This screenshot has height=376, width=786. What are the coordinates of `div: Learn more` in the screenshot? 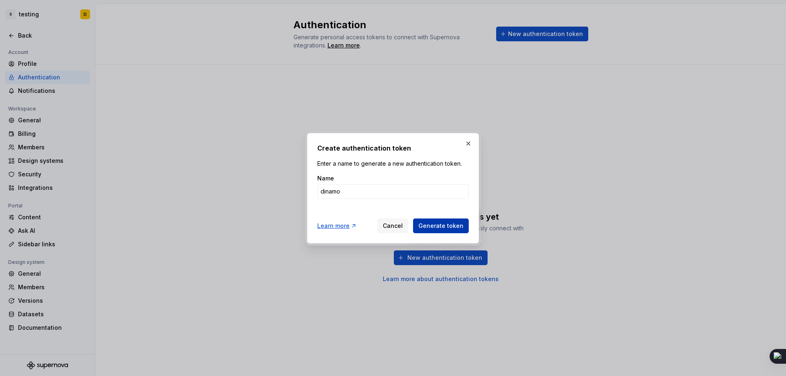 It's located at (337, 226).